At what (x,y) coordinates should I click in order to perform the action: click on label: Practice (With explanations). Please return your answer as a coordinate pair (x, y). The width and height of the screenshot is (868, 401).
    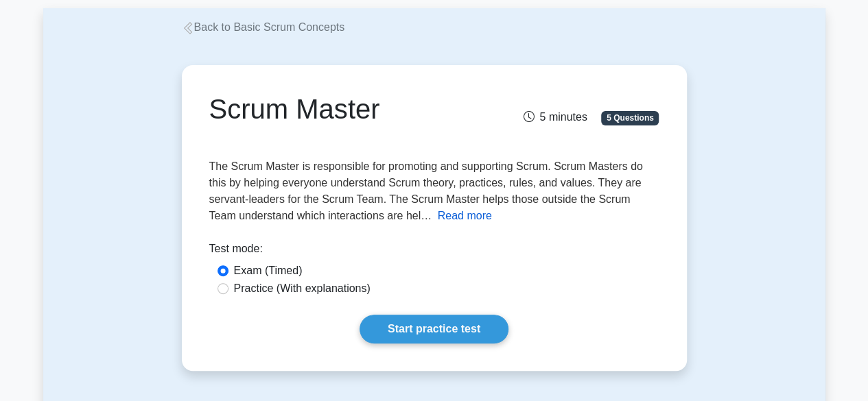
    Looking at the image, I should click on (302, 289).